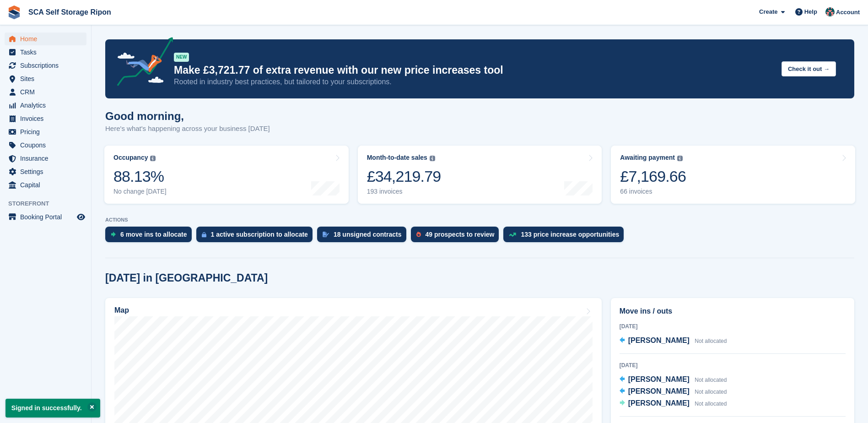  Describe the element at coordinates (47, 78) in the screenshot. I see `span: Sites` at that location.